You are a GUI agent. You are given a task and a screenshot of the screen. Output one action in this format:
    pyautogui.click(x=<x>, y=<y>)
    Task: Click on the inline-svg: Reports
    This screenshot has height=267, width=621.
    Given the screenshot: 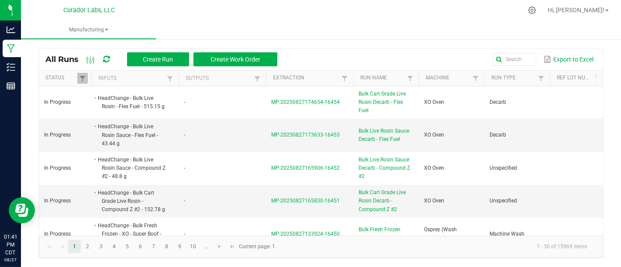 What is the action you would take?
    pyautogui.click(x=11, y=86)
    